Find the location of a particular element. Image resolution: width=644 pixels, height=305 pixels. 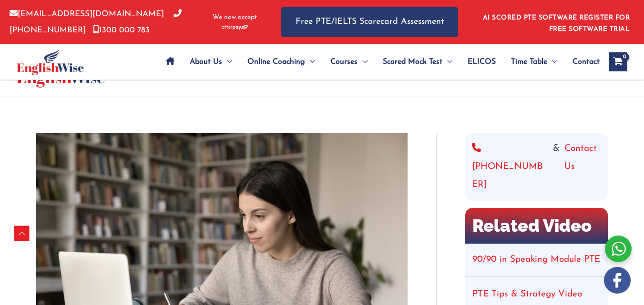

span: ELICOS is located at coordinates (481, 62).